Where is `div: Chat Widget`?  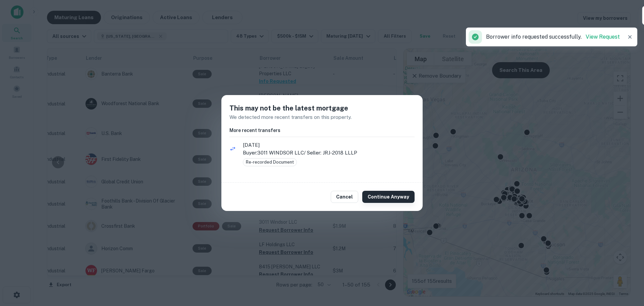 div: Chat Widget is located at coordinates (627, 268).